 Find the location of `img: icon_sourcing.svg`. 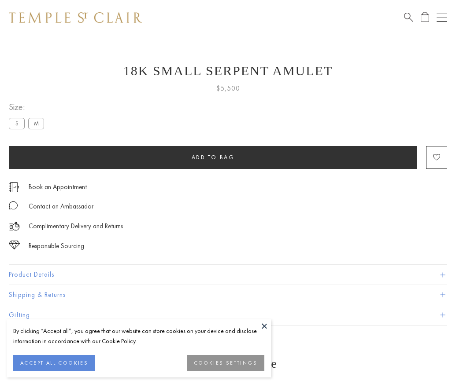

img: icon_sourcing.svg is located at coordinates (14, 245).